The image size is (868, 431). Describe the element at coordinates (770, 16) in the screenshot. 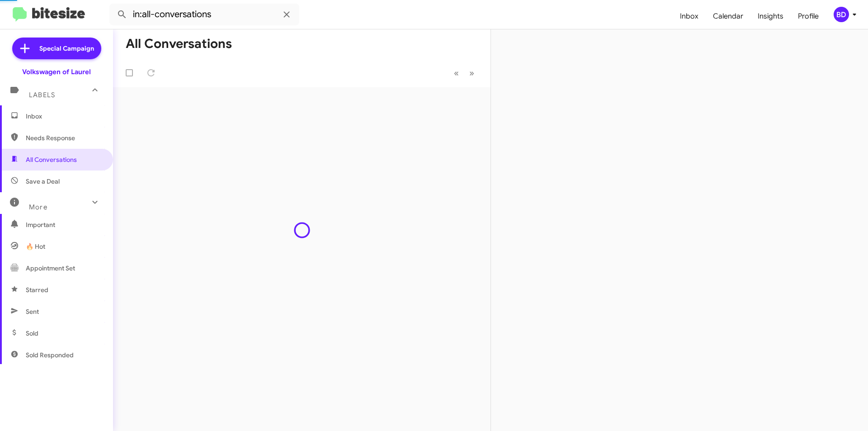

I see `span: Insights` at that location.